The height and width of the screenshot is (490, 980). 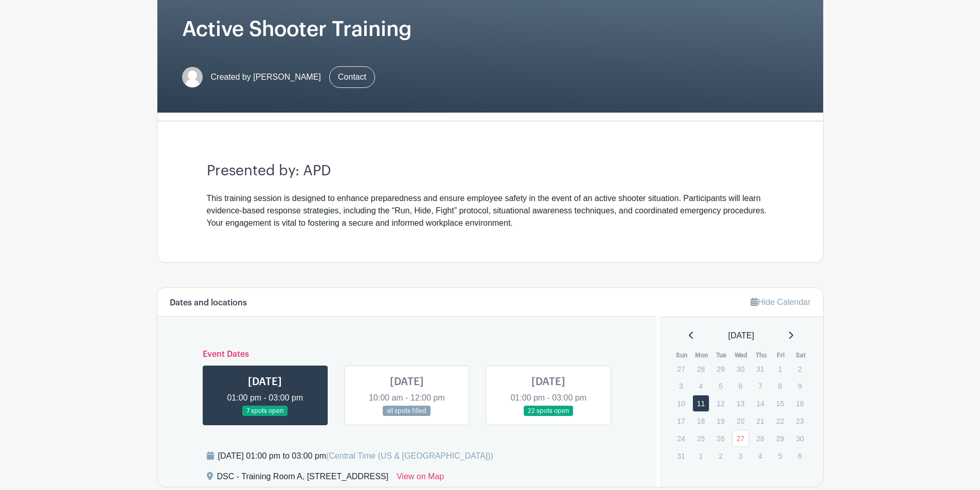 What do you see at coordinates (800, 355) in the screenshot?
I see `th: Sat` at bounding box center [800, 355].